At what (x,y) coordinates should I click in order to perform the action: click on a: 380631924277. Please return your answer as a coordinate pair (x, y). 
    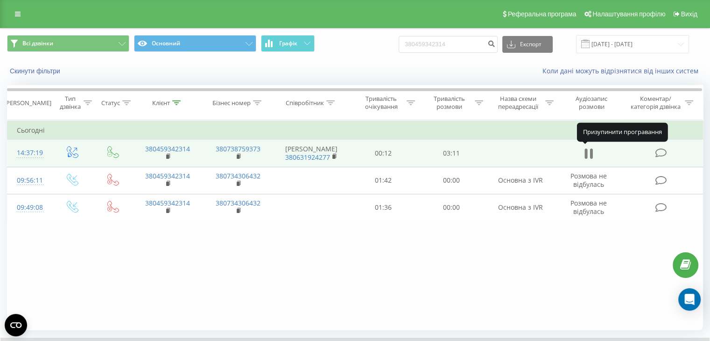
    Looking at the image, I should click on (307, 157).